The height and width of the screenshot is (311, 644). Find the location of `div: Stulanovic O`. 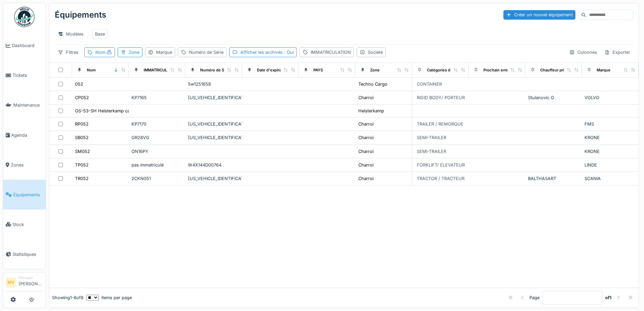

div: Stulanovic O is located at coordinates (554, 97).